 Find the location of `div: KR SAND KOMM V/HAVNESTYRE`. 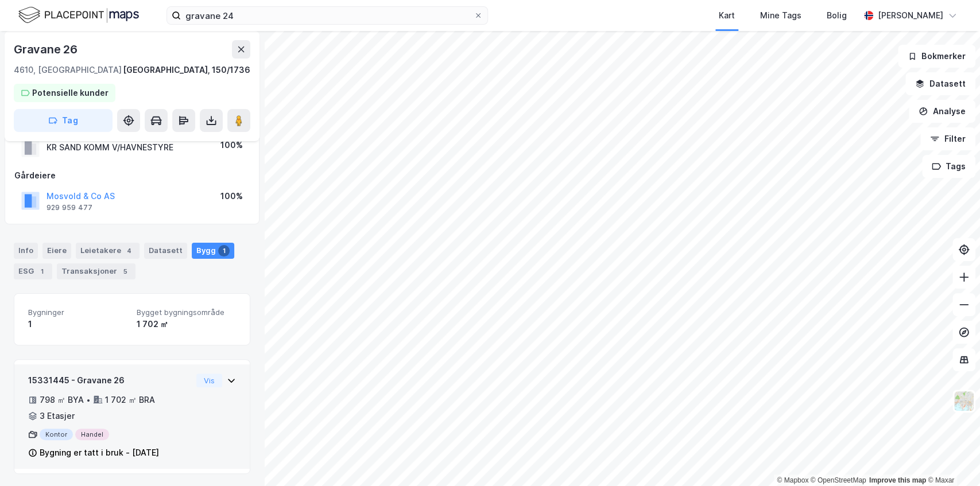

div: KR SAND KOMM V/HAVNESTYRE is located at coordinates (110, 148).